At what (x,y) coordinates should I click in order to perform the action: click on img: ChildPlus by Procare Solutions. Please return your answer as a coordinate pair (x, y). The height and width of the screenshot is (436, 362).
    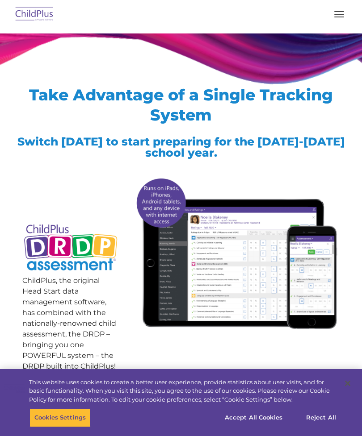
    Looking at the image, I should click on (34, 14).